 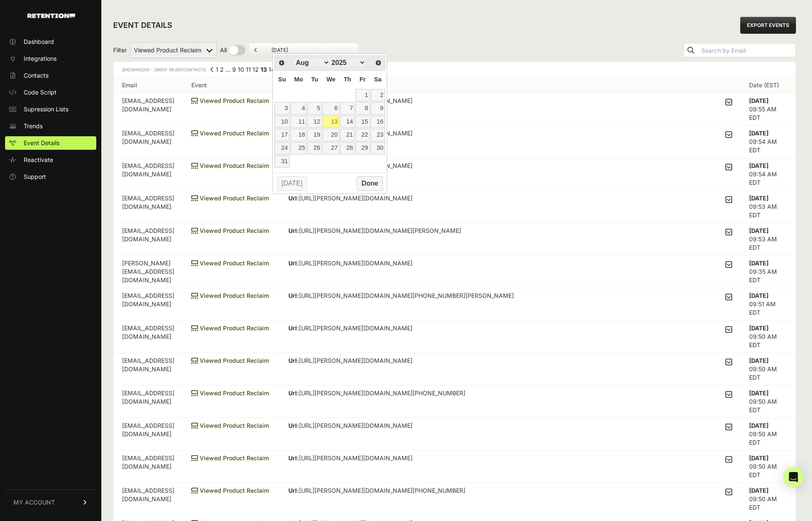 I want to click on a: Prev, so click(x=281, y=63).